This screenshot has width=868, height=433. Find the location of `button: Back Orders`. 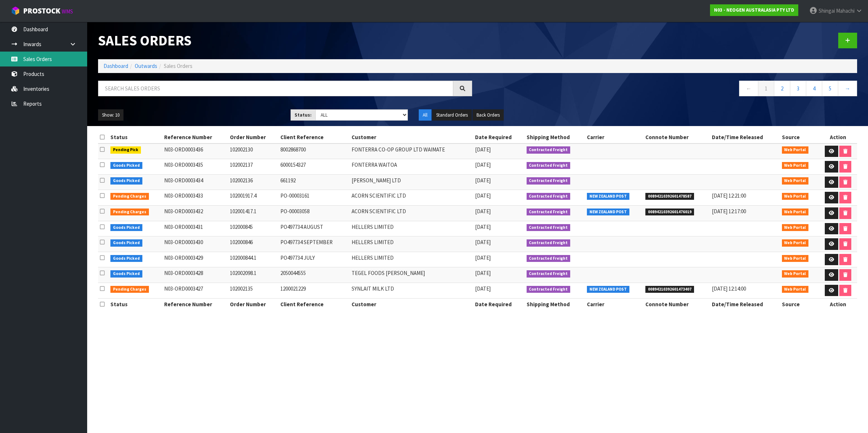

button: Back Orders is located at coordinates (488, 115).